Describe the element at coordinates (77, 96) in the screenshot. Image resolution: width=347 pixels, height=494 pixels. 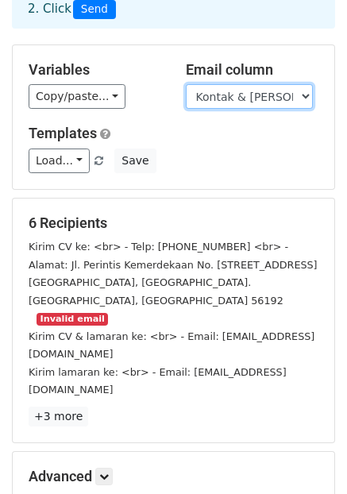
I see `a: Copy/paste...` at that location.